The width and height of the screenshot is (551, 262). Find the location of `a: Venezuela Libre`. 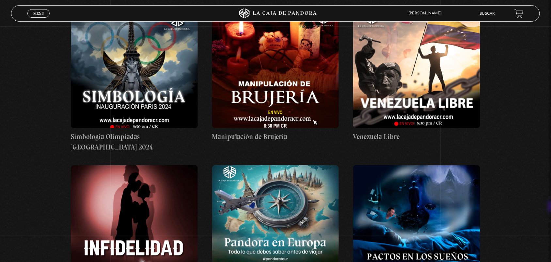

a: Venezuela Libre is located at coordinates (417, 76).